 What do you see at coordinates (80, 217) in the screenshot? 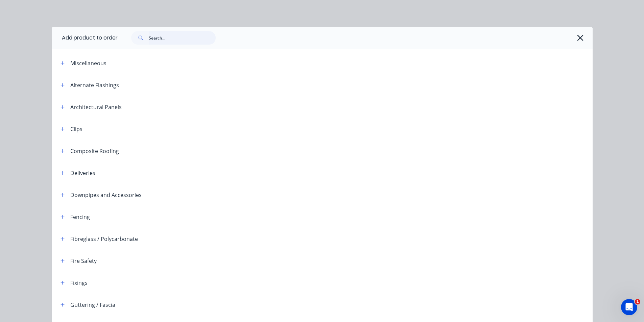
I see `div: Fencing` at bounding box center [80, 217].